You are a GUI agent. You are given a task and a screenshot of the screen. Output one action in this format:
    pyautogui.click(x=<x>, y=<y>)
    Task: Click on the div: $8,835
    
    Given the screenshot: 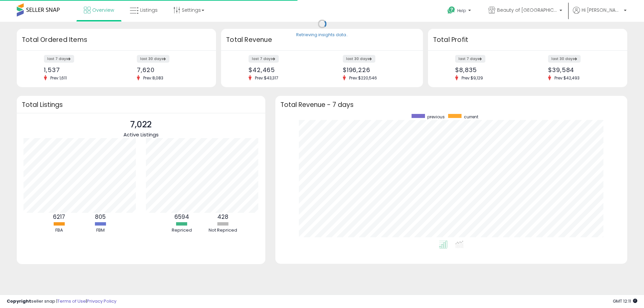 What is the action you would take?
    pyautogui.click(x=489, y=70)
    